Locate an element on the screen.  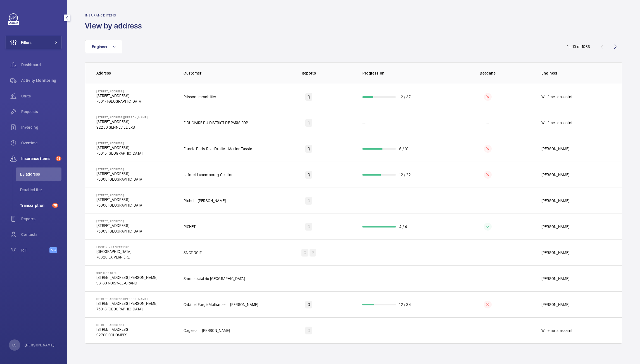
button: Engineer is located at coordinates (104, 47).